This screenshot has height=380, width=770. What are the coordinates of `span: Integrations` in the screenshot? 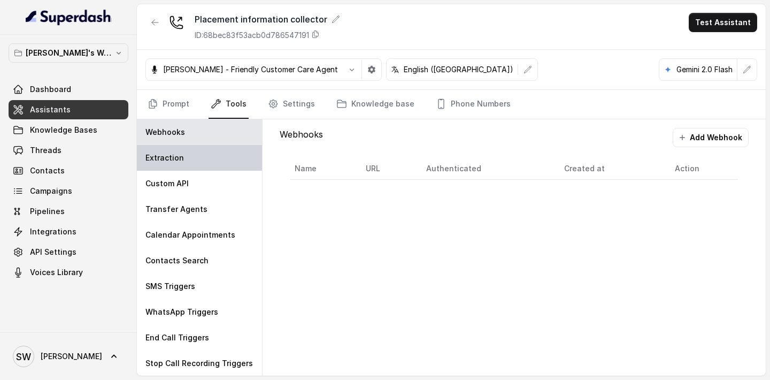 It's located at (53, 232).